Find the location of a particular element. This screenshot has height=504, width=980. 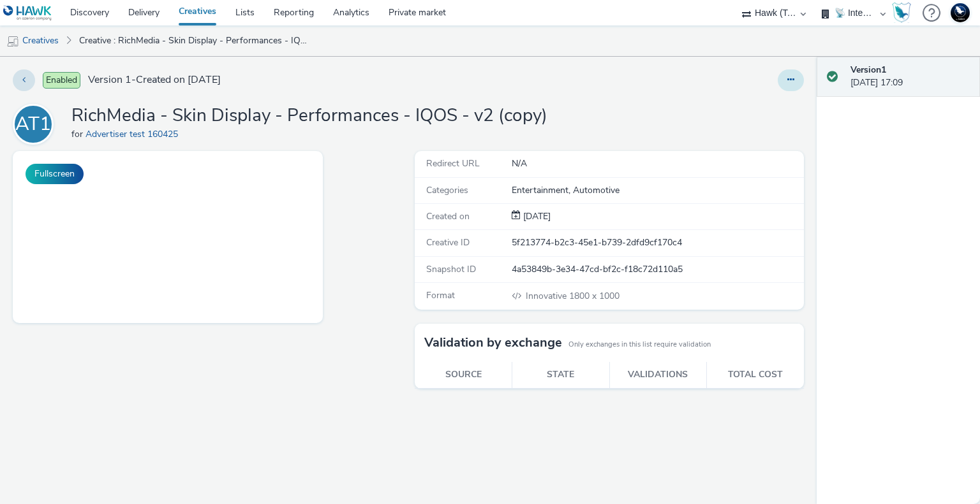

div: Hawk Academy is located at coordinates (901, 13).